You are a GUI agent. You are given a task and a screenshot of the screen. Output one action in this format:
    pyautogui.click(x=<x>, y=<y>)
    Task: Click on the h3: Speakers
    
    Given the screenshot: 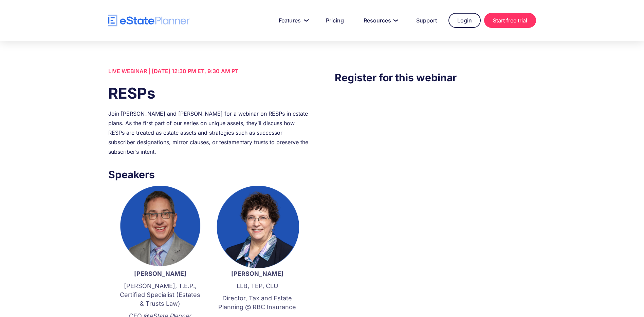 What is the action you would take?
    pyautogui.click(x=209, y=174)
    